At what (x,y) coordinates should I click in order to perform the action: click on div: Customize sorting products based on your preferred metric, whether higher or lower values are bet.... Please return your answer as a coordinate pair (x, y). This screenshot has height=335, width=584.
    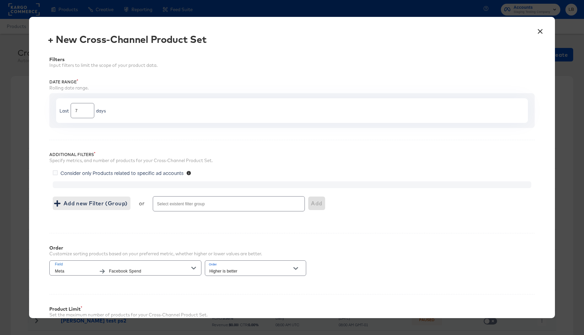
    Looking at the image, I should click on (156, 254).